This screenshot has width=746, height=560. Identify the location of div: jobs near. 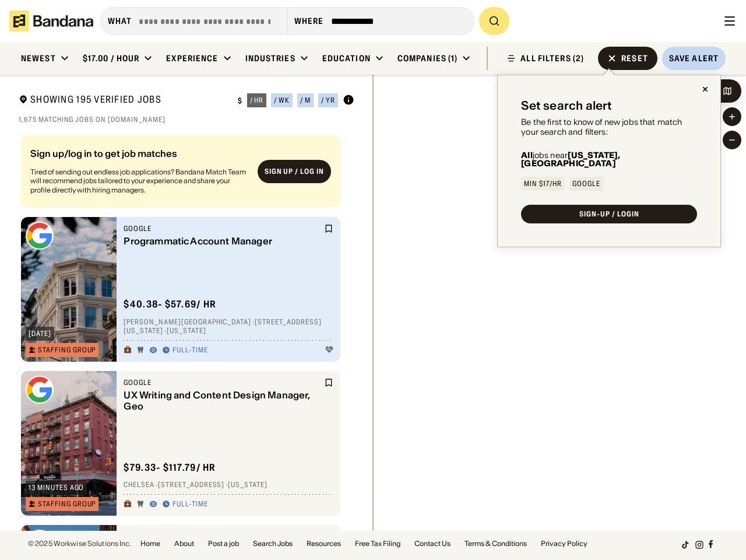
(609, 159).